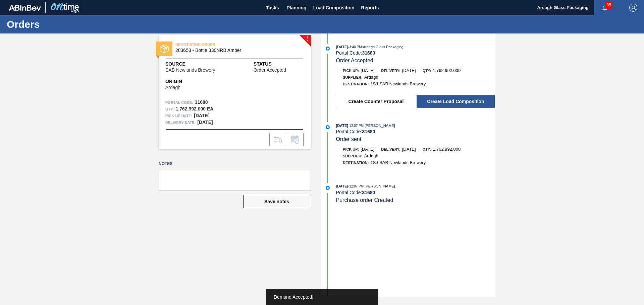 This screenshot has height=305, width=644. I want to click on span: - 3:40 PM, so click(355, 47).